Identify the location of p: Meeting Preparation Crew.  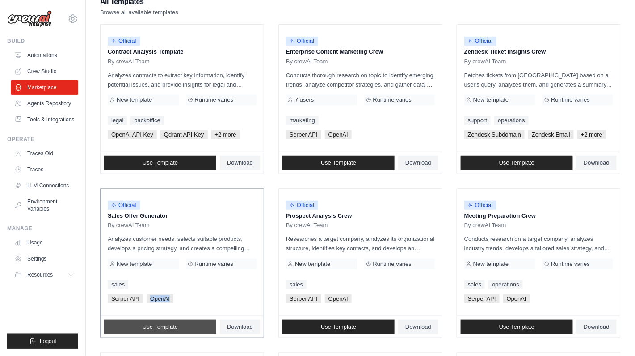
(538, 216).